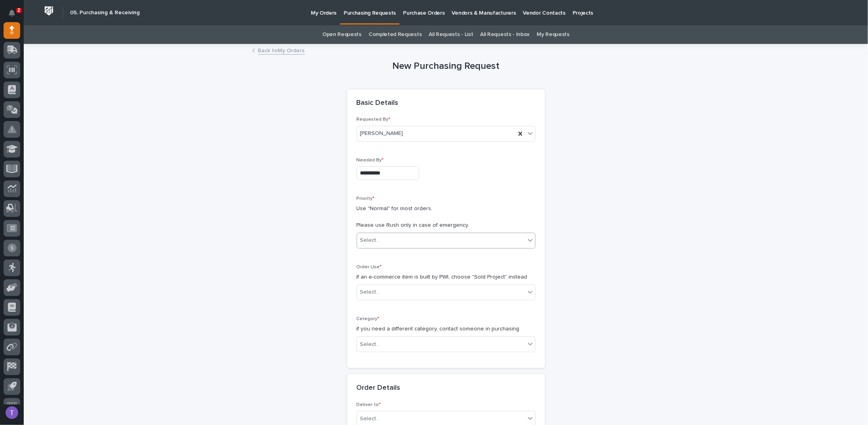 This screenshot has width=868, height=425. What do you see at coordinates (282, 50) in the screenshot?
I see `a: Back toMy Orders` at bounding box center [282, 50].